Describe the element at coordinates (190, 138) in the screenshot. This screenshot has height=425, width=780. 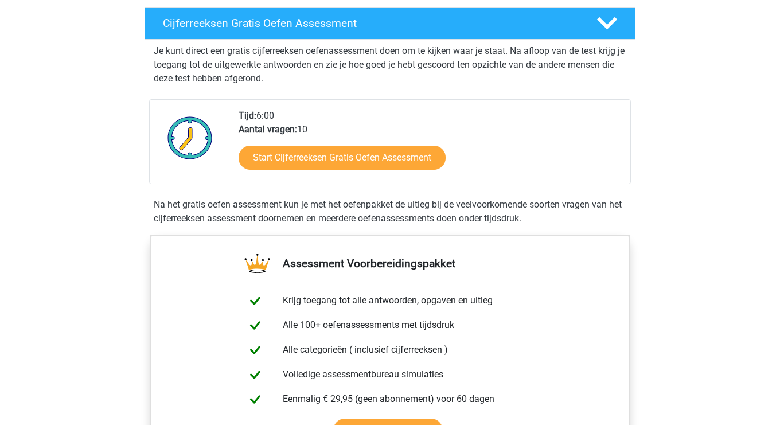
I see `img: Klok` at that location.